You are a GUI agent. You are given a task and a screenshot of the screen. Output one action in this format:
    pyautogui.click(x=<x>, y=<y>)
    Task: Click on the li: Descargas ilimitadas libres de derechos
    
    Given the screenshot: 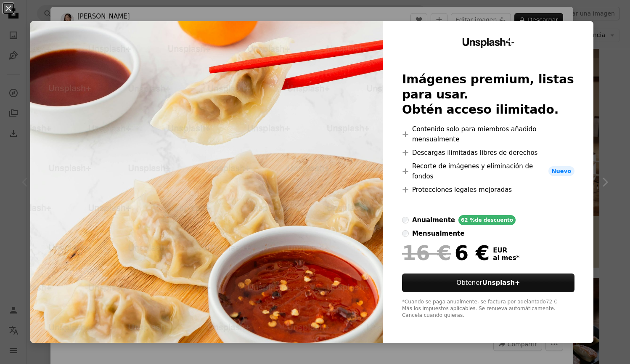 What is the action you would take?
    pyautogui.click(x=488, y=153)
    